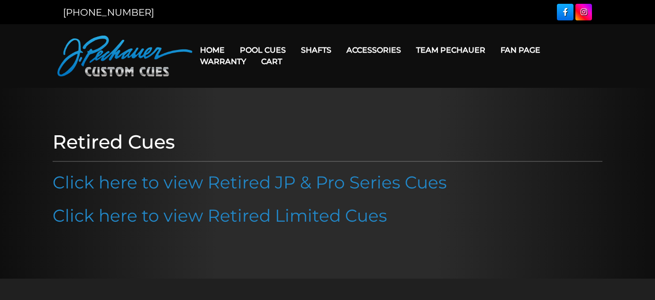 Image resolution: width=655 pixels, height=300 pixels. Describe the element at coordinates (125, 56) in the screenshot. I see `img: Pechauer Custom Cues` at that location.